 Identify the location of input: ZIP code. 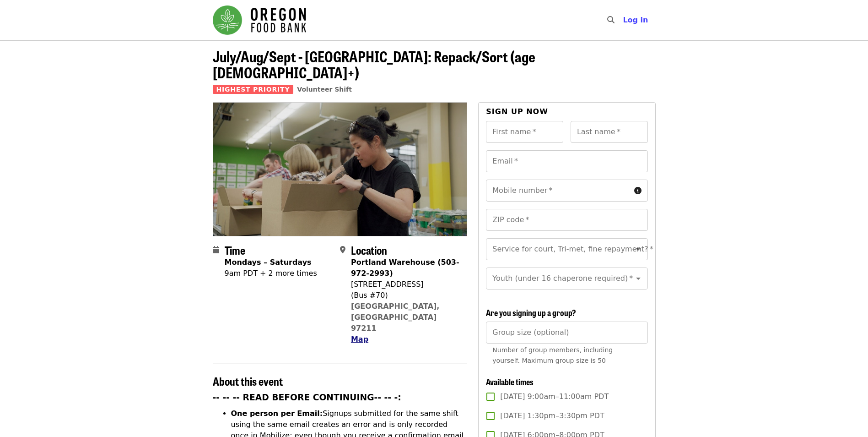
(567, 220).